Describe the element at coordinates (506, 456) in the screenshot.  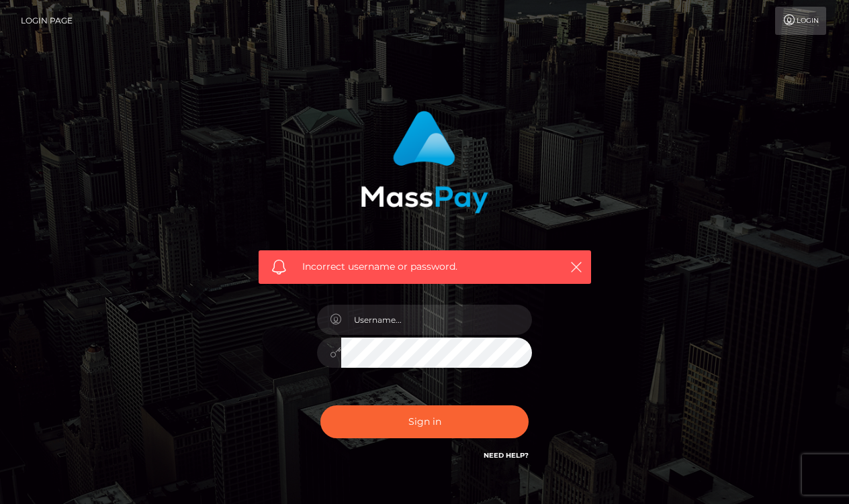
I see `a: Need Help?` at that location.